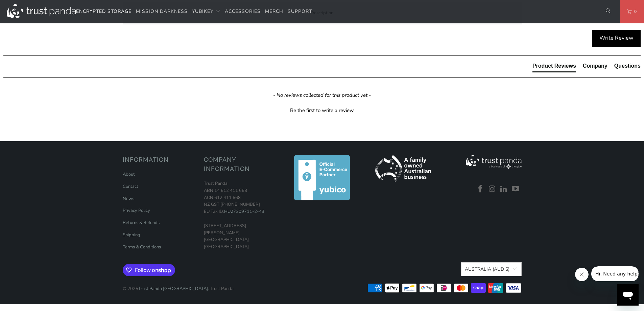 The width and height of the screenshot is (644, 311). I want to click on button: Australia (AUD $), so click(491, 269).